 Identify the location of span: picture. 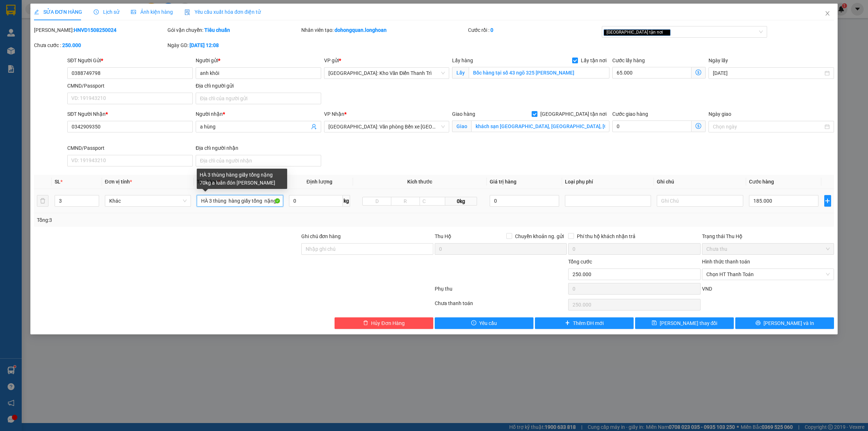
(133, 12).